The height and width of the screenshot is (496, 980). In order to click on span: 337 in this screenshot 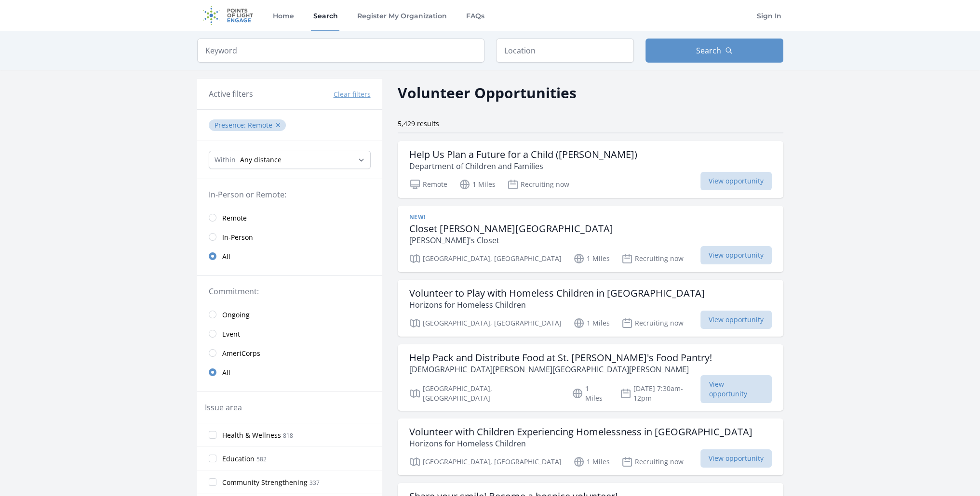, I will do `click(314, 483)`.